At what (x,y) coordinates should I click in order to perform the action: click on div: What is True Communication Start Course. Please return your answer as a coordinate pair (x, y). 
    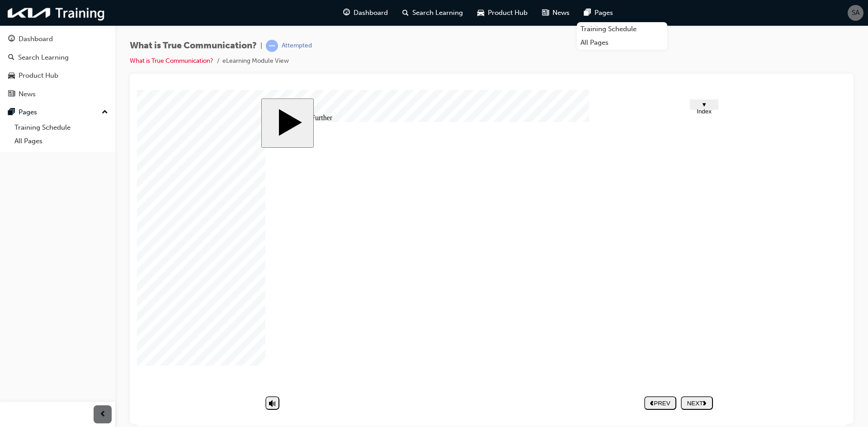
    Looking at the image, I should click on (355, 168).